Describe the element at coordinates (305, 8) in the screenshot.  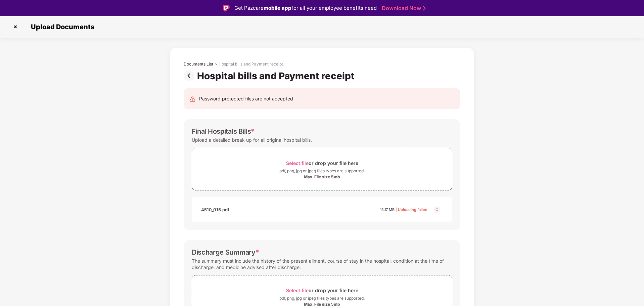
I see `div: Get Pazcare for all your employee benefits need` at that location.